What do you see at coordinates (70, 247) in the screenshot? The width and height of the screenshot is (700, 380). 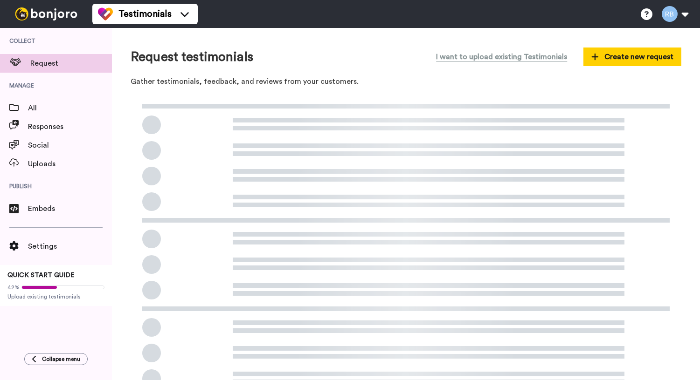 I see `span: Settings` at bounding box center [70, 247].